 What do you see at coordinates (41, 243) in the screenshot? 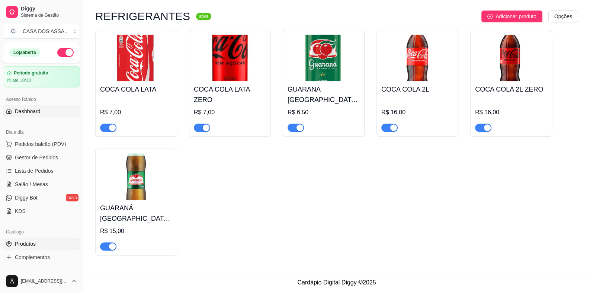
I see `a: Produtos` at bounding box center [41, 243].